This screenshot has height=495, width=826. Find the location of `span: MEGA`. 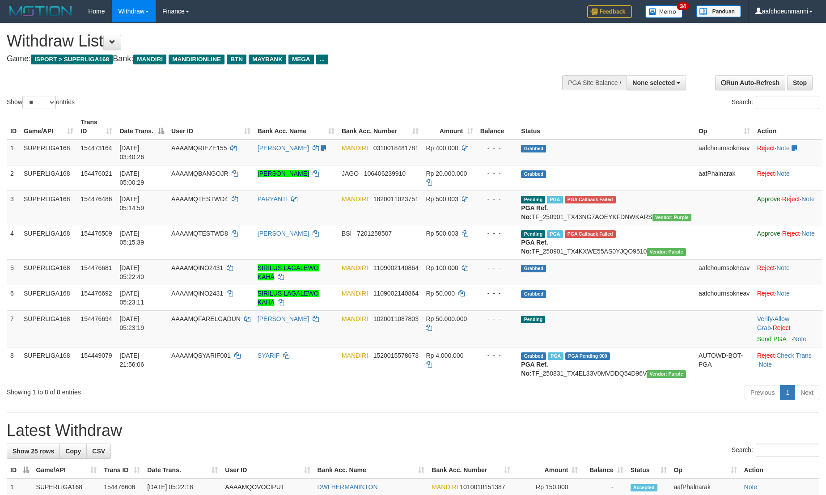

span: MEGA is located at coordinates (301, 60).